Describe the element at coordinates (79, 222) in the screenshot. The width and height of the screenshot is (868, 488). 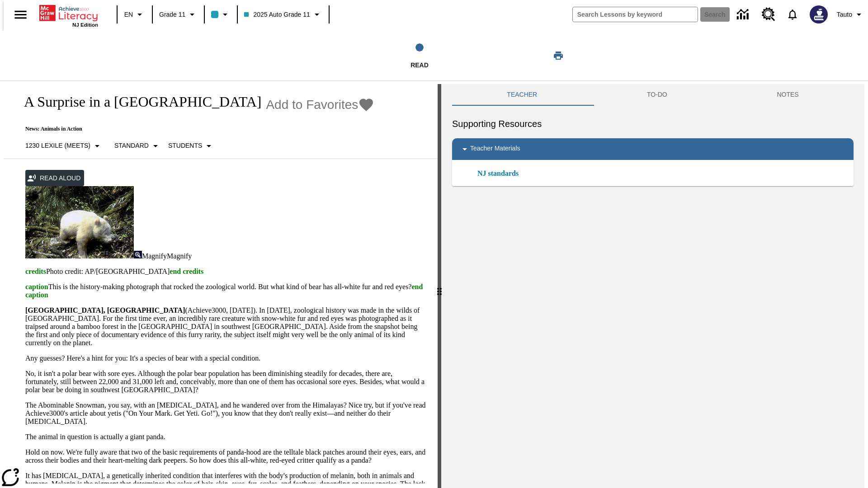
I see `img: albino pandas in China are sometimes mistaken for polar bears` at that location.